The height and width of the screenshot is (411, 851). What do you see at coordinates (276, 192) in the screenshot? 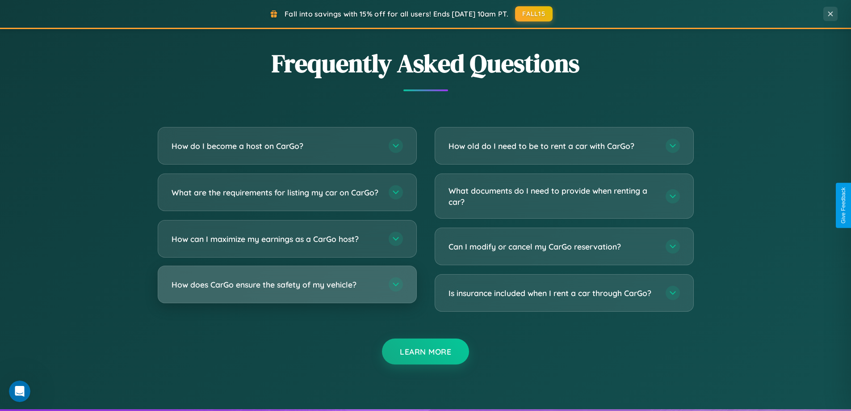
I see `h3: What are the requirements for listing my car on CarGo?` at bounding box center [276, 192].